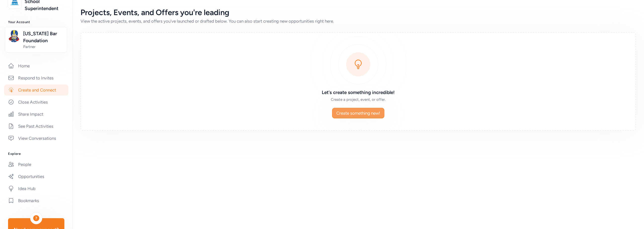 The height and width of the screenshot is (229, 644). What do you see at coordinates (36, 90) in the screenshot?
I see `a: Create and Connect` at bounding box center [36, 90].